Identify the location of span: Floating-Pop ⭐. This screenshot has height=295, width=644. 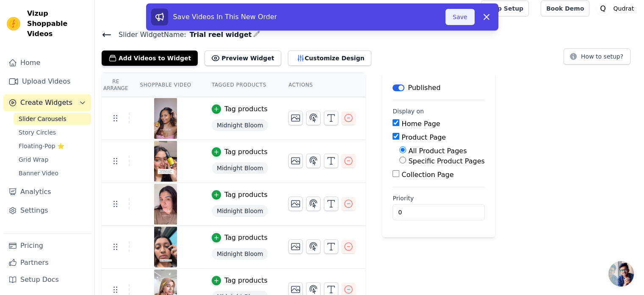
(42, 146).